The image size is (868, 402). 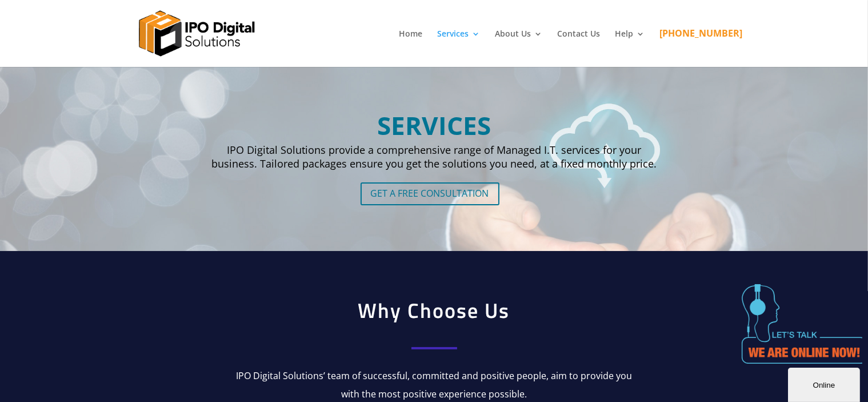 What do you see at coordinates (630, 48) in the screenshot?
I see `a: Help` at bounding box center [630, 48].